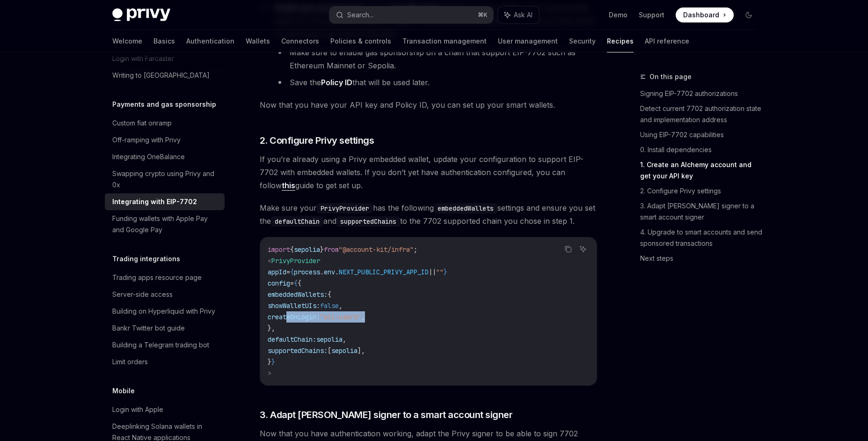 This screenshot has width=868, height=441. I want to click on span: 2. Configure Privy settings, so click(316, 141).